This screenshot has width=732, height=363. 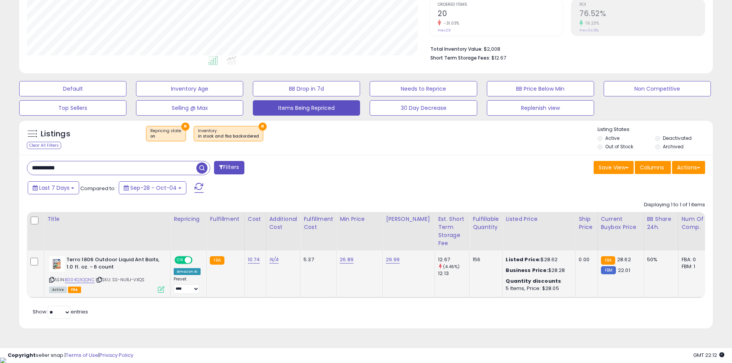 I want to click on button: Columns, so click(x=652, y=167).